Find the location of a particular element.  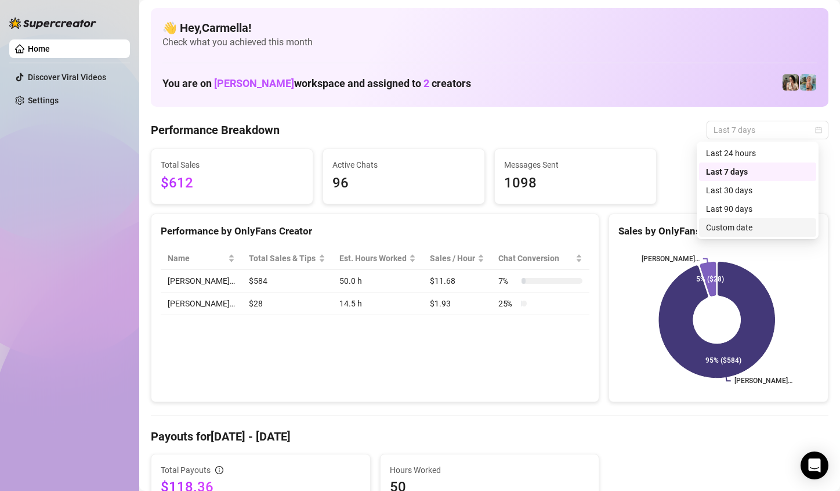

span: Total Payouts is located at coordinates (186, 470).